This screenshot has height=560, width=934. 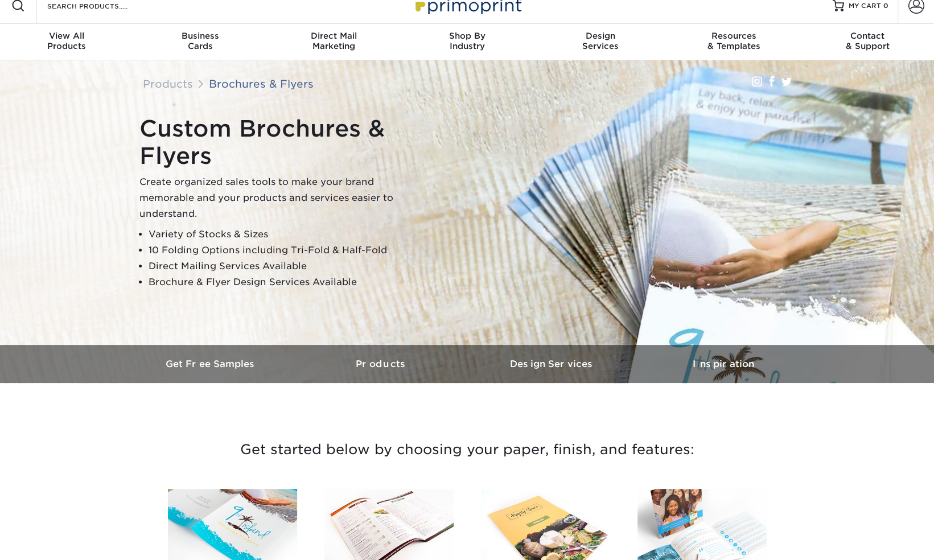 What do you see at coordinates (200, 41) in the screenshot?
I see `div: Cards` at bounding box center [200, 41].